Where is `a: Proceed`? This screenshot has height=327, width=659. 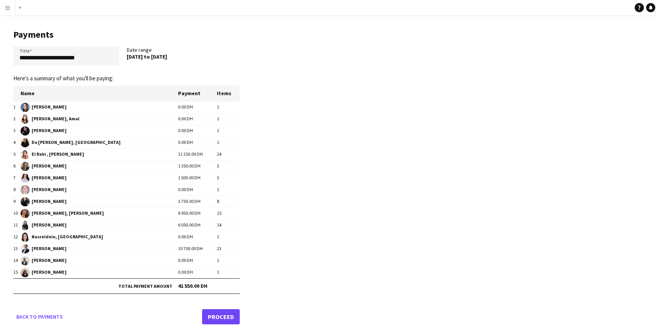
a: Proceed is located at coordinates (221, 316).